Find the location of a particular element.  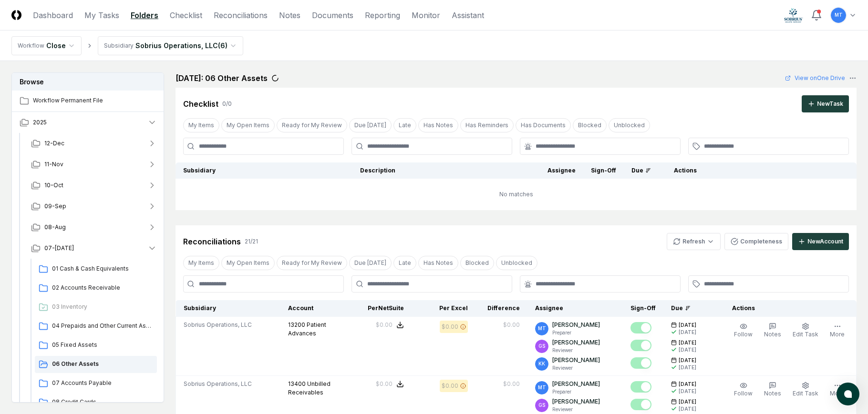

a: 07 Accounts Payable is located at coordinates (96, 384).